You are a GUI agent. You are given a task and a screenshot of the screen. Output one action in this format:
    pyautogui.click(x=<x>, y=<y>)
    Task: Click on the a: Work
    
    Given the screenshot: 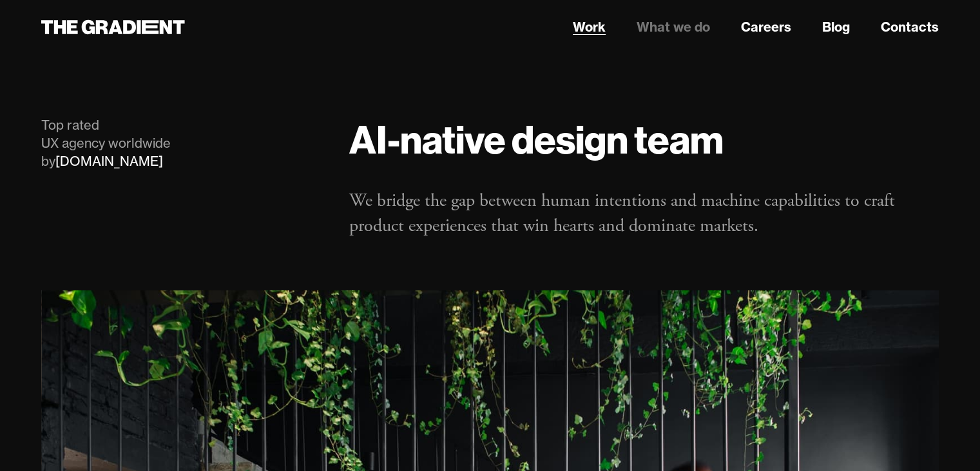 What is the action you would take?
    pyautogui.click(x=589, y=27)
    